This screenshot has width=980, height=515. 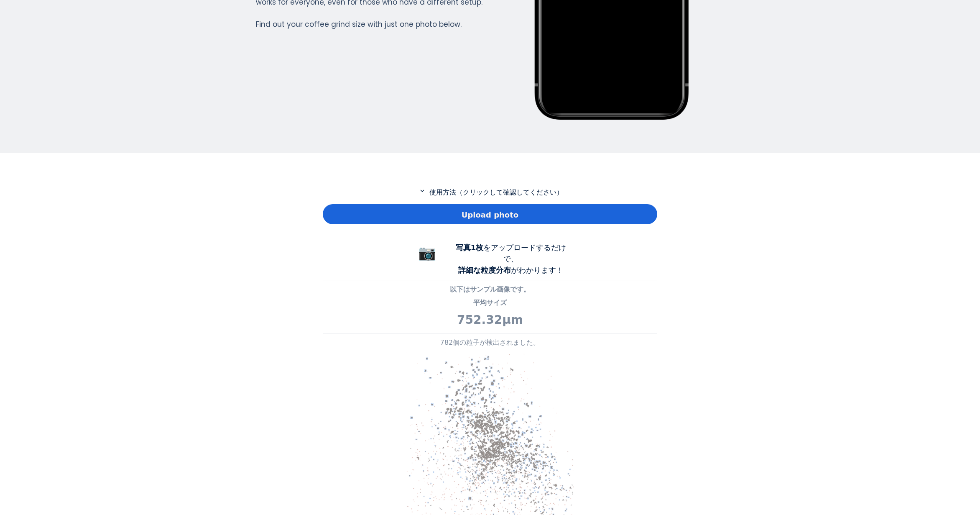 What do you see at coordinates (422, 191) in the screenshot?
I see `mat-icon: expand_more` at bounding box center [422, 191].